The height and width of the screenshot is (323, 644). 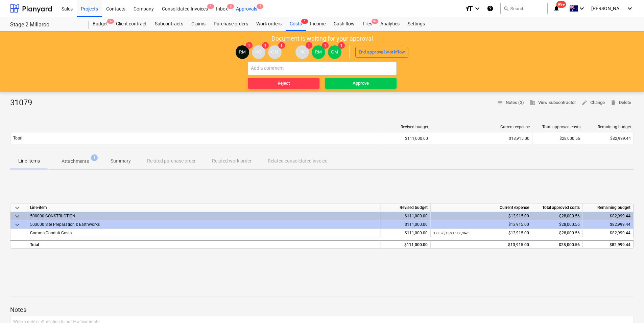 What do you see at coordinates (131, 24) in the screenshot?
I see `div: Client contract` at bounding box center [131, 24].